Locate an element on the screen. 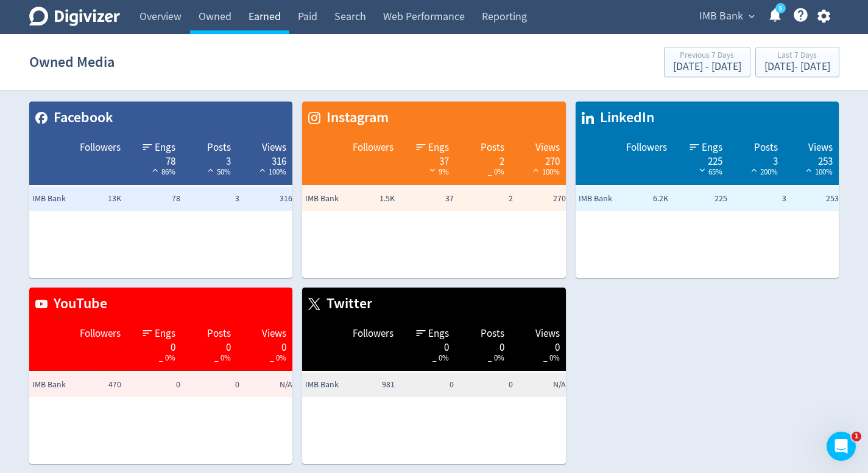  td: 78 is located at coordinates (154, 199).